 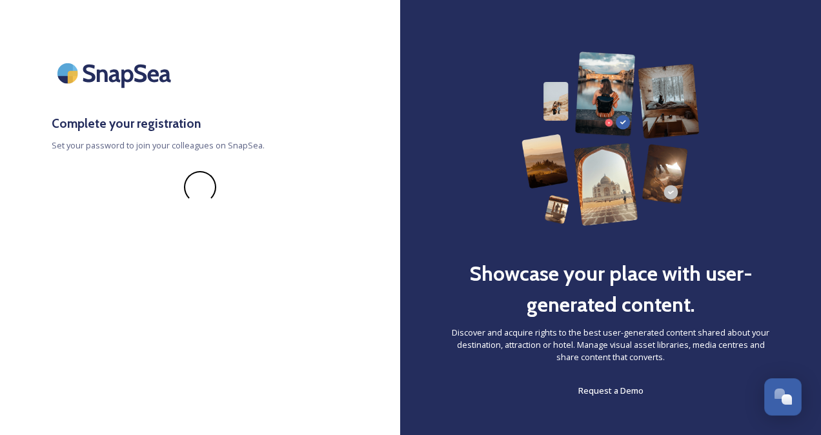 What do you see at coordinates (200, 123) in the screenshot?
I see `h3: Complete your registration` at bounding box center [200, 123].